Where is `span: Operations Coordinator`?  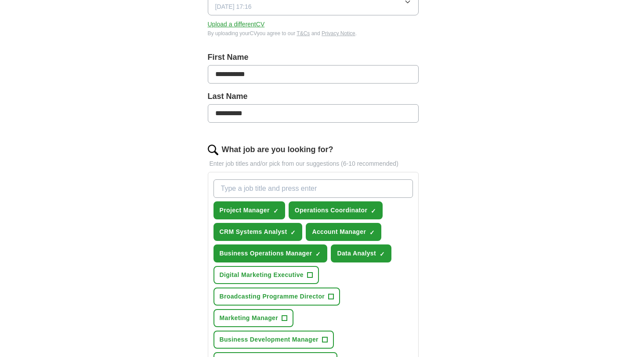
span: Operations Coordinator is located at coordinates (331, 210).